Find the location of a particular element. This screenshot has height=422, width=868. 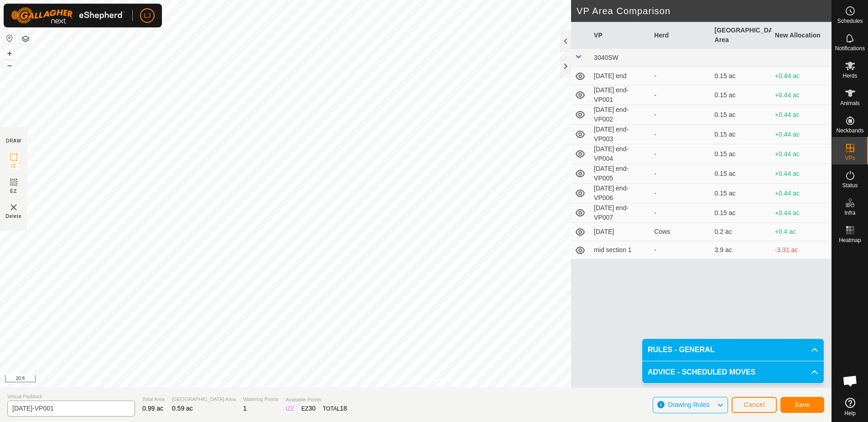

span: 2 is located at coordinates (293, 408).